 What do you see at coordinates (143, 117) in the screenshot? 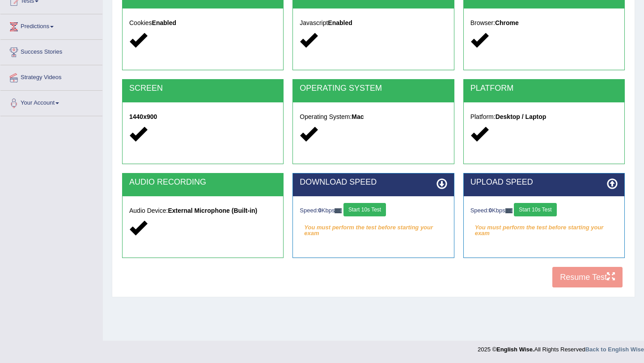
I see `strong: 1440x900` at bounding box center [143, 117].